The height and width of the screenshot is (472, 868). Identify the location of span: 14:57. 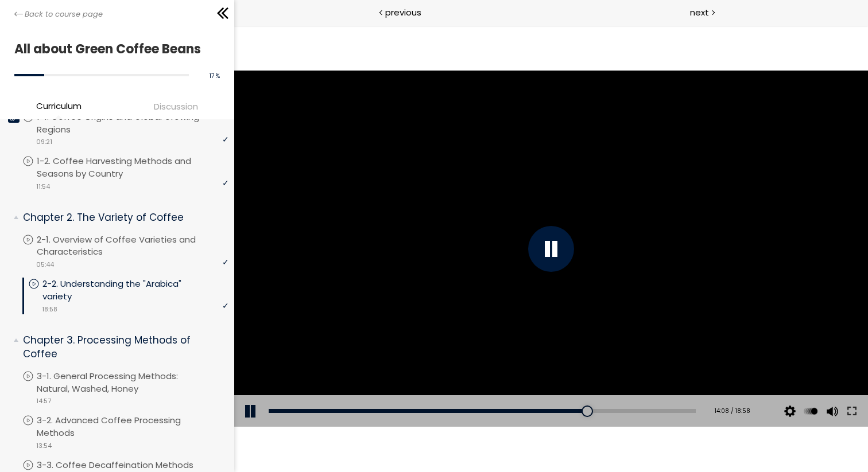
(43, 401).